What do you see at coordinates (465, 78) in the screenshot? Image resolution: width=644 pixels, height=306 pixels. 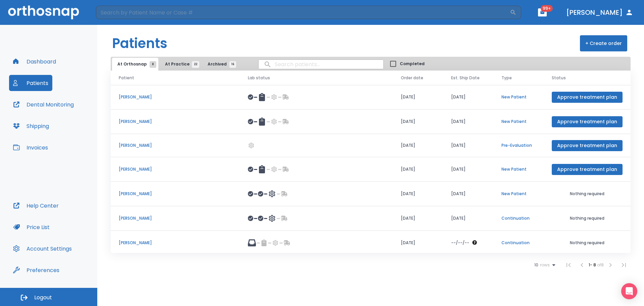 I see `span: Est. Ship Date` at bounding box center [465, 78].